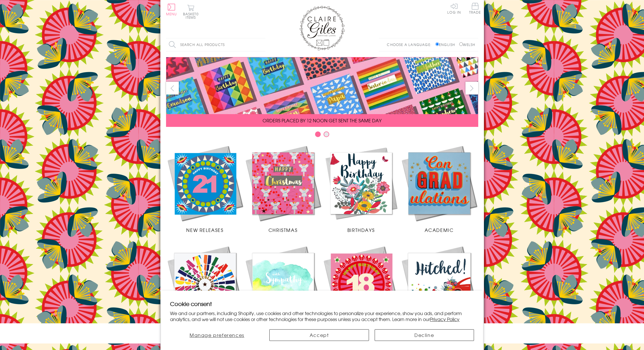 Image resolution: width=644 pixels, height=350 pixels. I want to click on button: Menu, so click(172, 10).